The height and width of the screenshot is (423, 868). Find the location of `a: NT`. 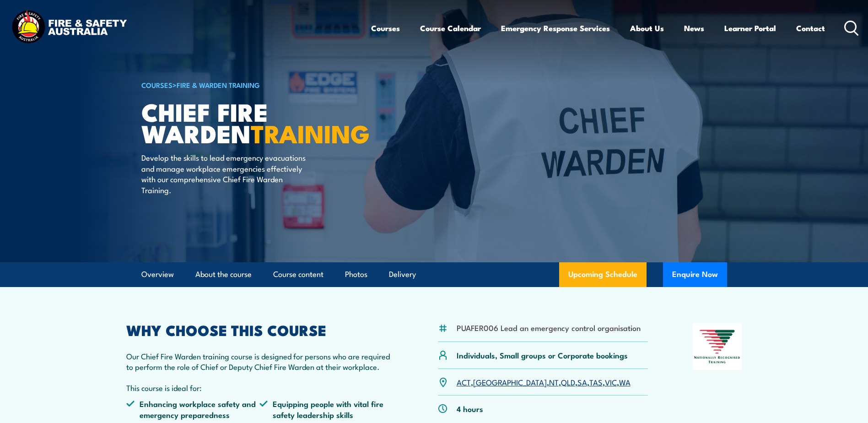

a: NT is located at coordinates (553, 382).